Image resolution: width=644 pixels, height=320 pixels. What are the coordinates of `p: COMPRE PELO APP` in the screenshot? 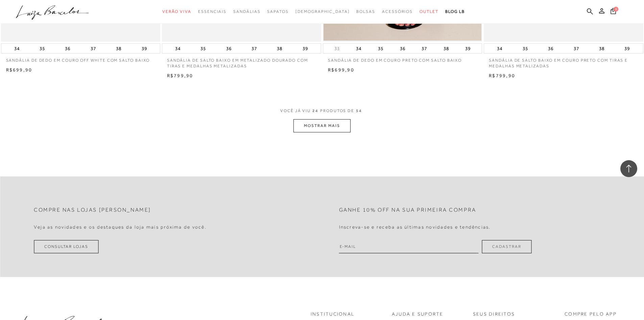 It's located at (590, 314).